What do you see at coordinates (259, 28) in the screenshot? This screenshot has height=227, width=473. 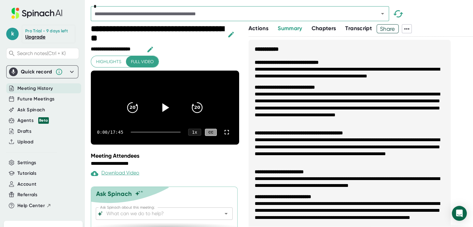 I see `button: Actions` at bounding box center [259, 28].